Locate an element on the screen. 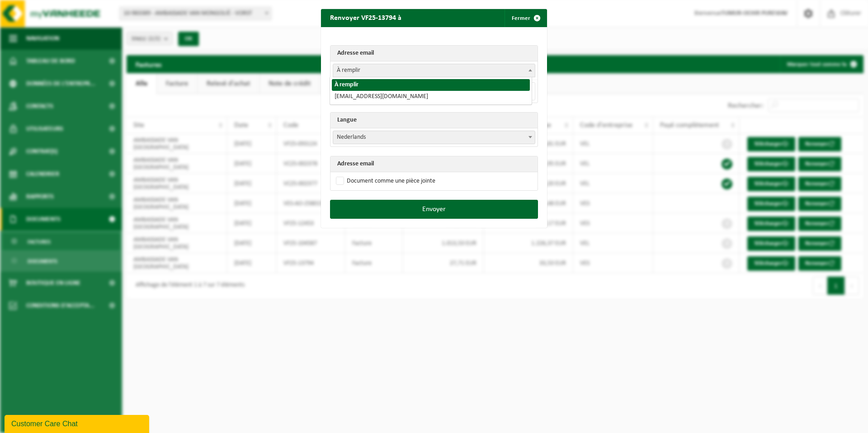 This screenshot has width=868, height=433. span: À remplir is located at coordinates (434, 70).